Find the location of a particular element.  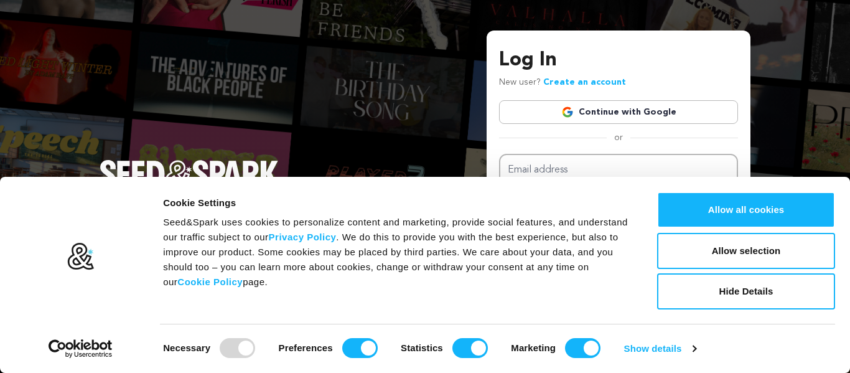

div: Cookie Settings is located at coordinates (396, 203).